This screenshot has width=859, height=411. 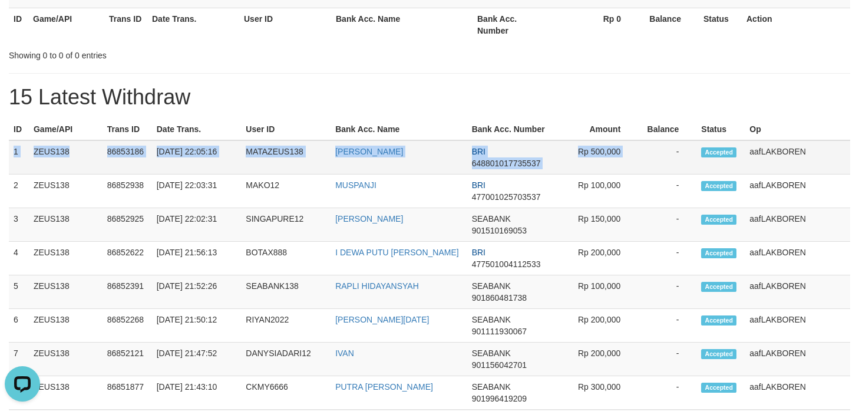 I want to click on td: BOTAX888, so click(x=286, y=258).